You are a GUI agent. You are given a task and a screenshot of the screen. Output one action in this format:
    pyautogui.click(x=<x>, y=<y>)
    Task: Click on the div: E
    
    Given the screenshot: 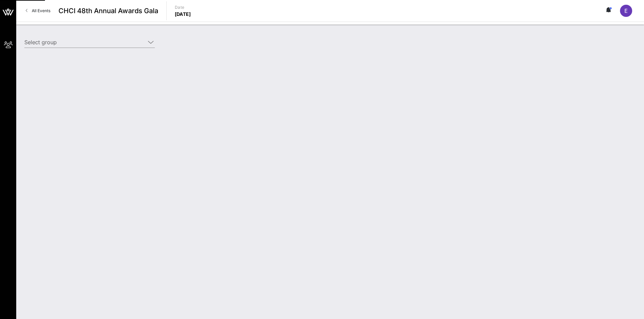 What is the action you would take?
    pyautogui.click(x=626, y=11)
    